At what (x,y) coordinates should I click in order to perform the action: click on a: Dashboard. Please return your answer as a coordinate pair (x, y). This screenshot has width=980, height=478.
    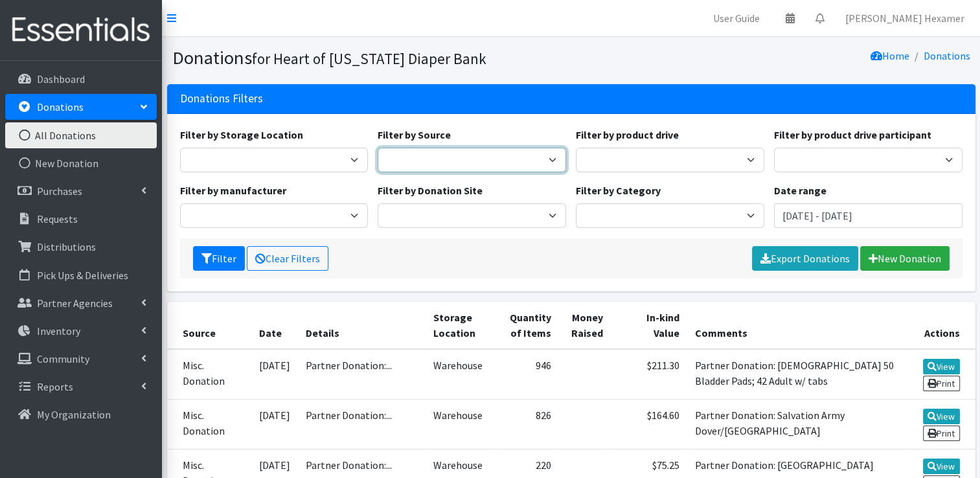
    Looking at the image, I should click on (81, 79).